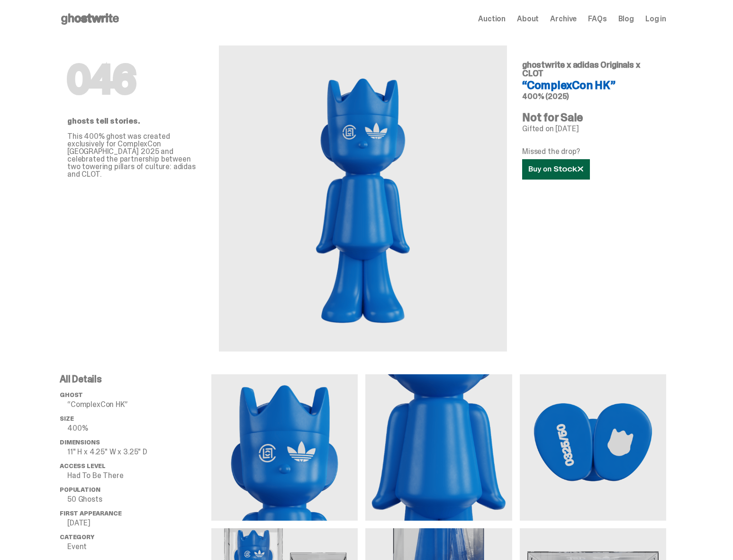 The image size is (733, 560). What do you see at coordinates (591, 118) in the screenshot?
I see `h4: Not for Sale` at bounding box center [591, 118].